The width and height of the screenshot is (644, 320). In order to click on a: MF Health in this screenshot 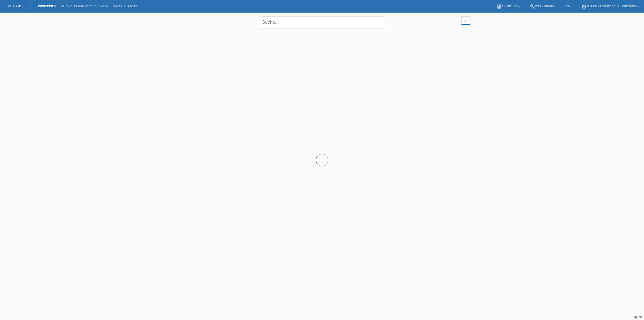, I will do `click(15, 6)`.